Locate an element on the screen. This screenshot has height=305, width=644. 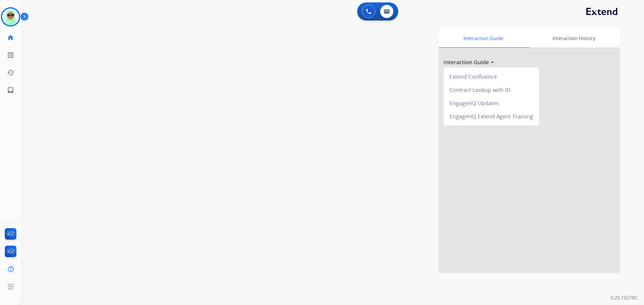
mat-icon: list_alt is located at coordinates (11, 55).